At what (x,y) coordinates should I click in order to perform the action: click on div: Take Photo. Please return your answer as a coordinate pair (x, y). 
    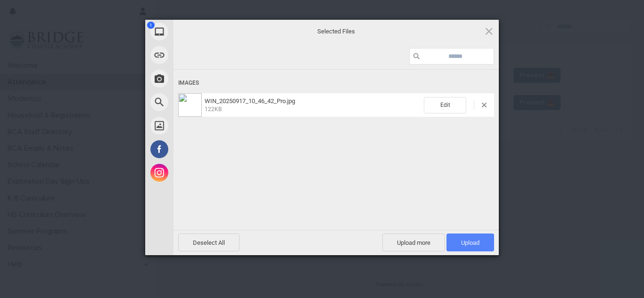
    Looking at the image, I should click on (202, 79).